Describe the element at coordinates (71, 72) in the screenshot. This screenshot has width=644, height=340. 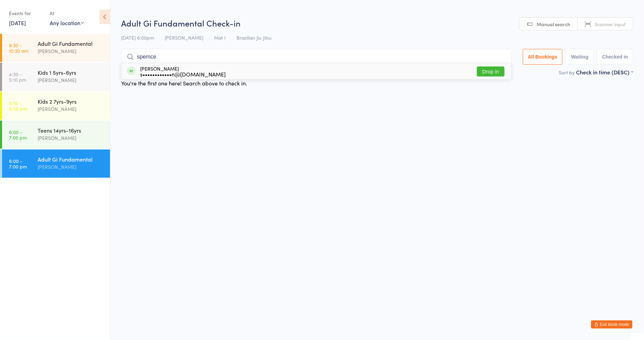
I see `div: Kids 1 5yrs-6yrs` at that location.